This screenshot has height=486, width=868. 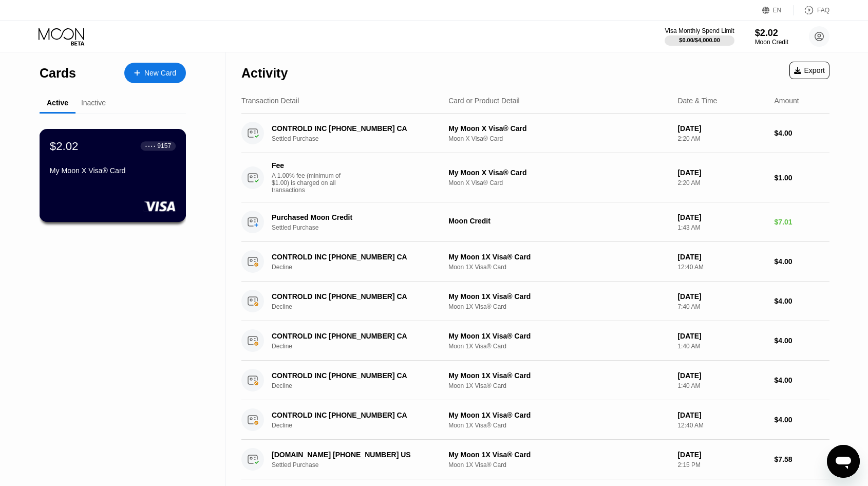 What do you see at coordinates (802, 222) in the screenshot?
I see `div: $7.01` at bounding box center [802, 222].